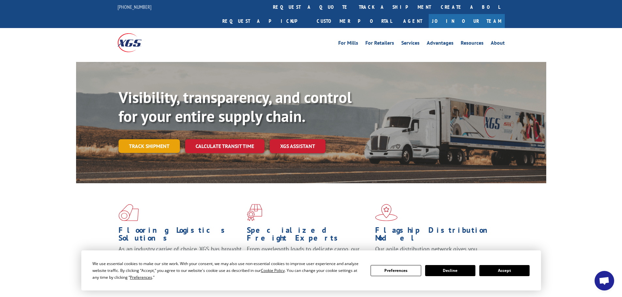 This screenshot has width=622, height=297. What do you see at coordinates (354, 21) in the screenshot?
I see `a: Customer Portal` at bounding box center [354, 21].